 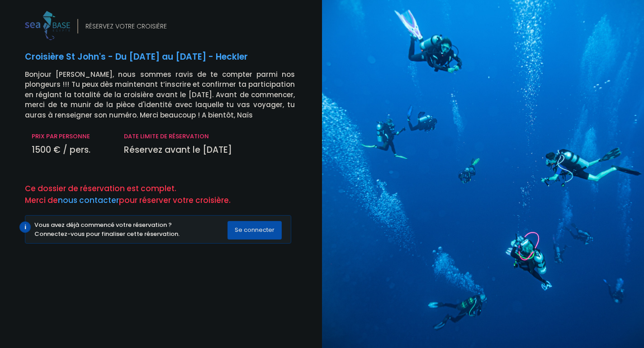 I want to click on p: PRIX PAR PERSONNE, so click(x=71, y=136).